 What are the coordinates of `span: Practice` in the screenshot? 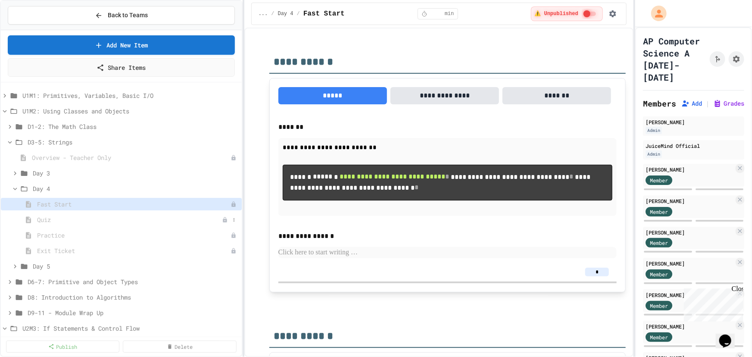 It's located at (134, 235).